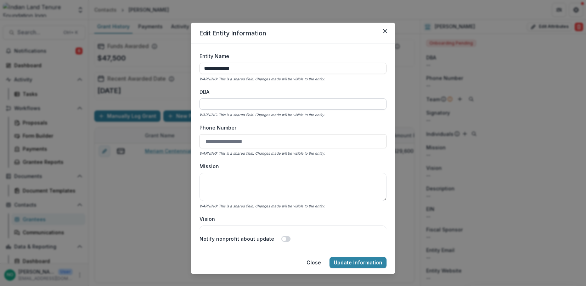 Image resolution: width=586 pixels, height=286 pixels. Describe the element at coordinates (291, 219) in the screenshot. I see `label: Vision` at that location.